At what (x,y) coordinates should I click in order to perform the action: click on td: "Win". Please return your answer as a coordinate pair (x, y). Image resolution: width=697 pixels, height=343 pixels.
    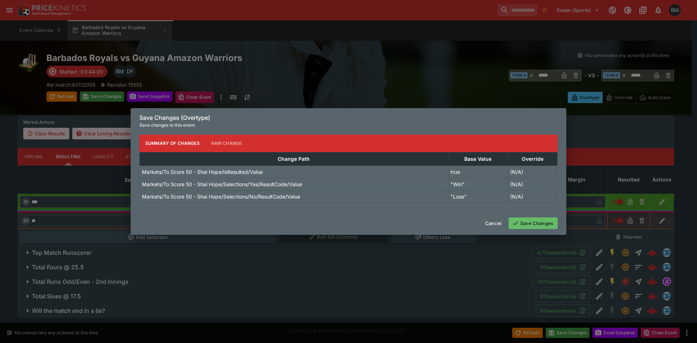
    Looking at the image, I should click on (478, 184).